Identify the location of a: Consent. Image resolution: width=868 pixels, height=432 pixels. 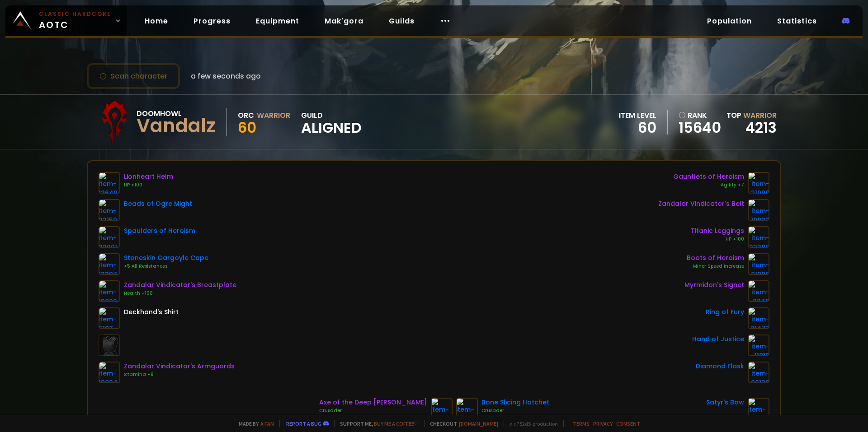
(628, 424).